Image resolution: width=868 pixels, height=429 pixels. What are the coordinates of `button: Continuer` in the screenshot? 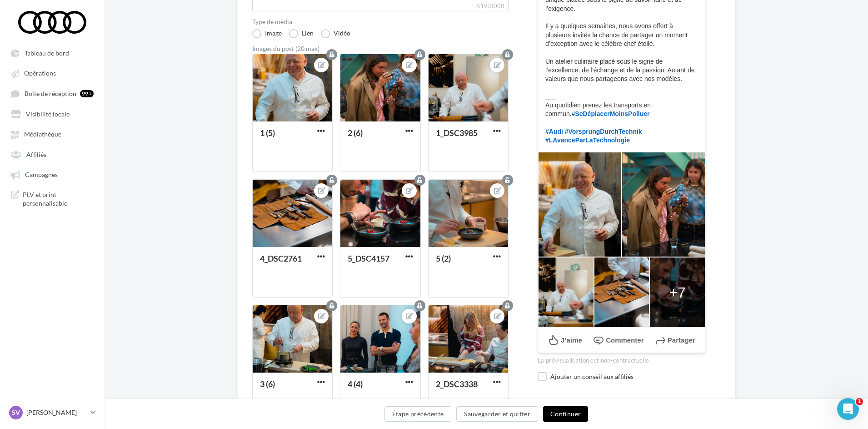 It's located at (565, 413).